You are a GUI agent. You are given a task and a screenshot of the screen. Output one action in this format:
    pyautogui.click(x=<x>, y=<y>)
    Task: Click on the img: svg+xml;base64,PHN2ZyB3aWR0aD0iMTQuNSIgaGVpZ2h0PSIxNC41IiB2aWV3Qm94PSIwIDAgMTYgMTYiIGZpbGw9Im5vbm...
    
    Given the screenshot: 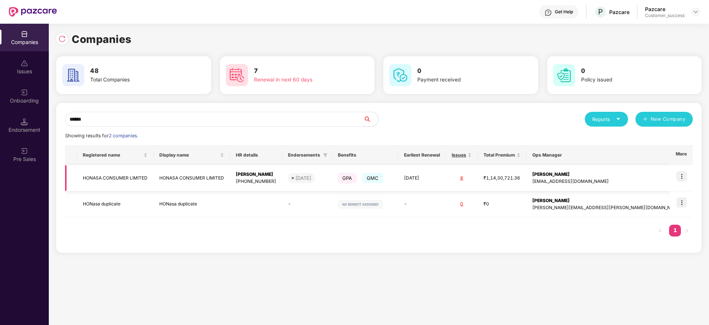 What is the action you would take?
    pyautogui.click(x=24, y=122)
    